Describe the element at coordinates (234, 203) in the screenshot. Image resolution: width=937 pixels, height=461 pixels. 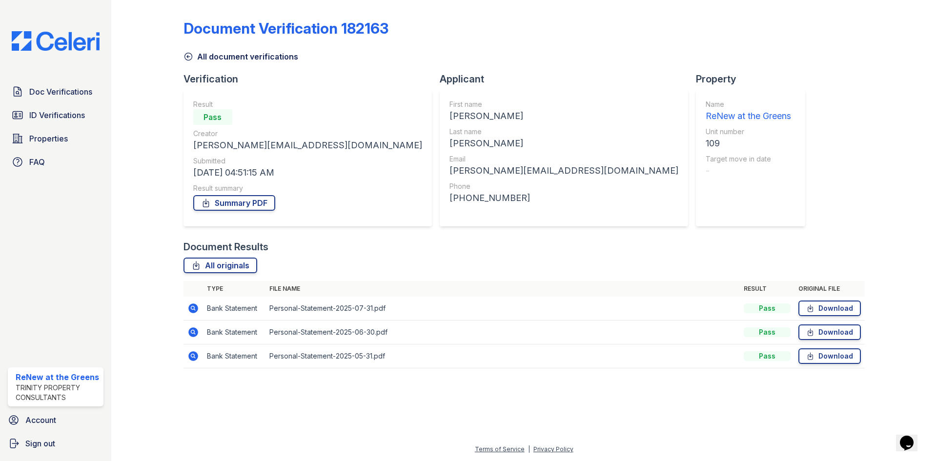
I see `a: Summary PDF` at that location.